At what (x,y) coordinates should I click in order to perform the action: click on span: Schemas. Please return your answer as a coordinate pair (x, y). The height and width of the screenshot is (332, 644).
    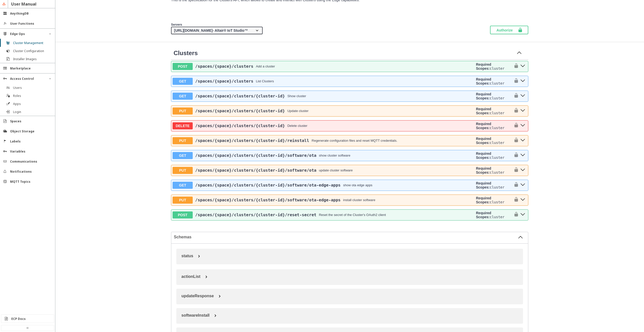
    Looking at the image, I should click on (346, 237).